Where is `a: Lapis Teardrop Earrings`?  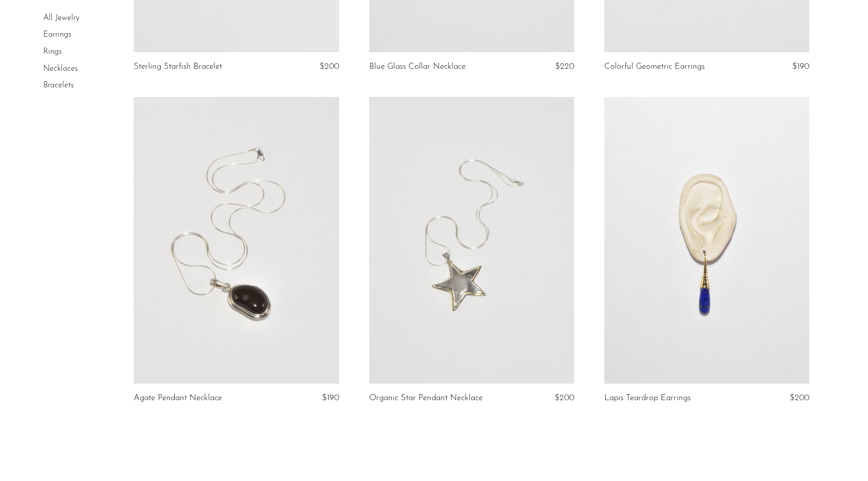
a: Lapis Teardrop Earrings is located at coordinates (647, 398).